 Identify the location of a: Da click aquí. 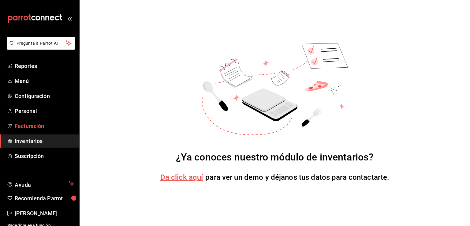
(182, 177).